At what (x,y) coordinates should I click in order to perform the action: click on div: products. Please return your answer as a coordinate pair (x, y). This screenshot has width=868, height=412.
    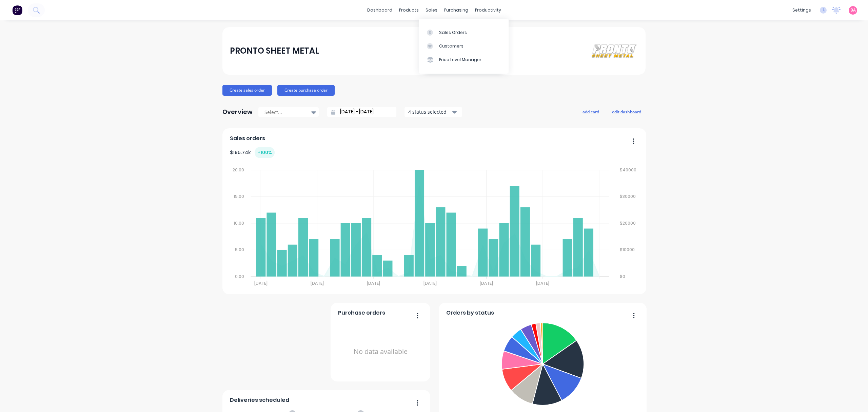
    Looking at the image, I should click on (408, 11).